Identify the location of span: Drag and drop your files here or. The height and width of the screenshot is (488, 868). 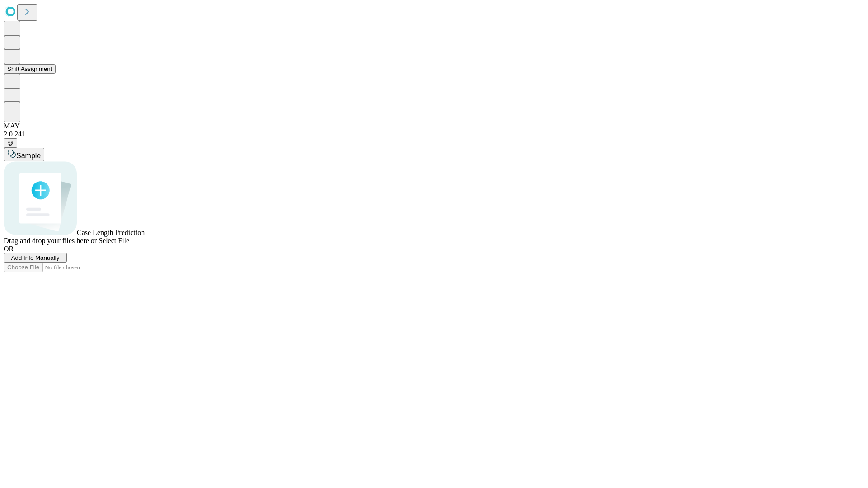
(50, 240).